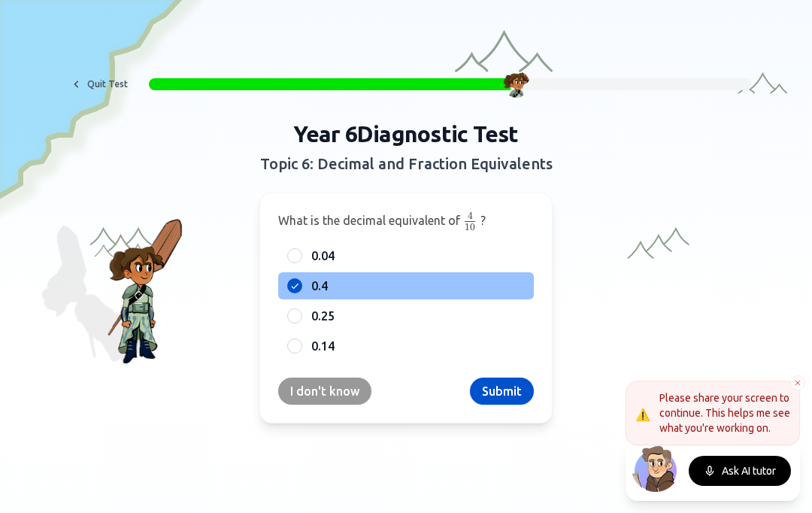 The image size is (812, 513). I want to click on button: I don't know, so click(324, 391).